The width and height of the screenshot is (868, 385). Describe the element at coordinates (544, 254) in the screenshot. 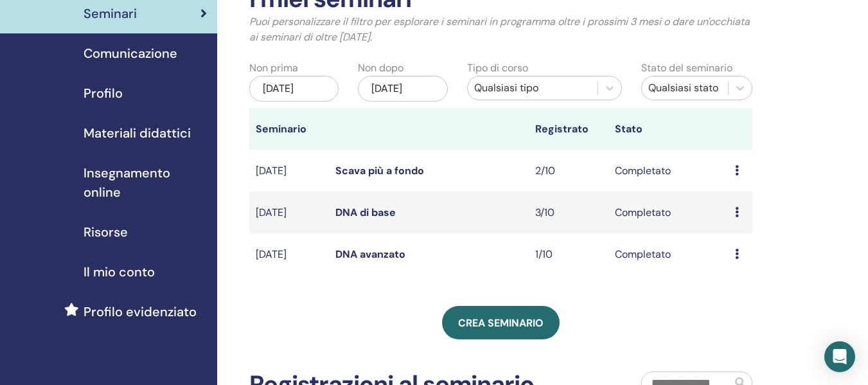

I see `font: 1/10` at that location.